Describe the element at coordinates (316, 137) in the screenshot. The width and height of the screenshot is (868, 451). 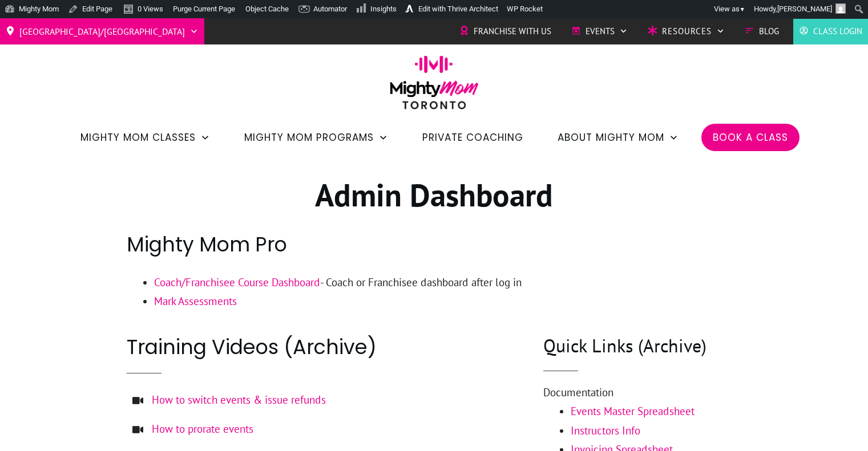
I see `a: Mighty Mom Programs` at that location.